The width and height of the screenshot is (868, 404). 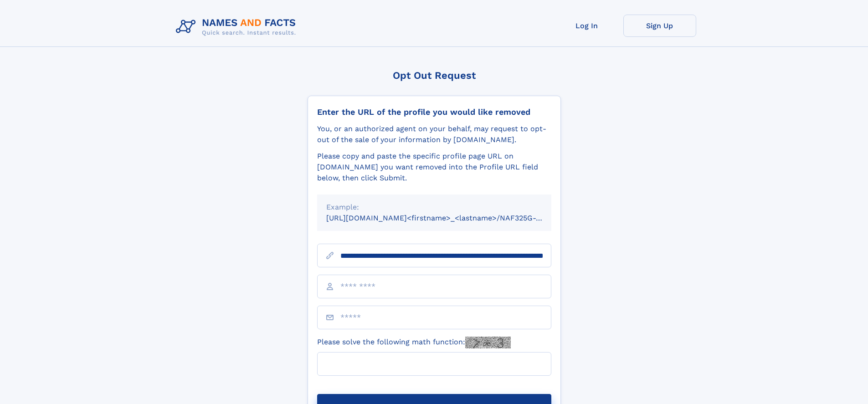 I want to click on div: You, or an authorized agent on your behalf, may request to opt-out of the sale of your informatio..., so click(x=434, y=134).